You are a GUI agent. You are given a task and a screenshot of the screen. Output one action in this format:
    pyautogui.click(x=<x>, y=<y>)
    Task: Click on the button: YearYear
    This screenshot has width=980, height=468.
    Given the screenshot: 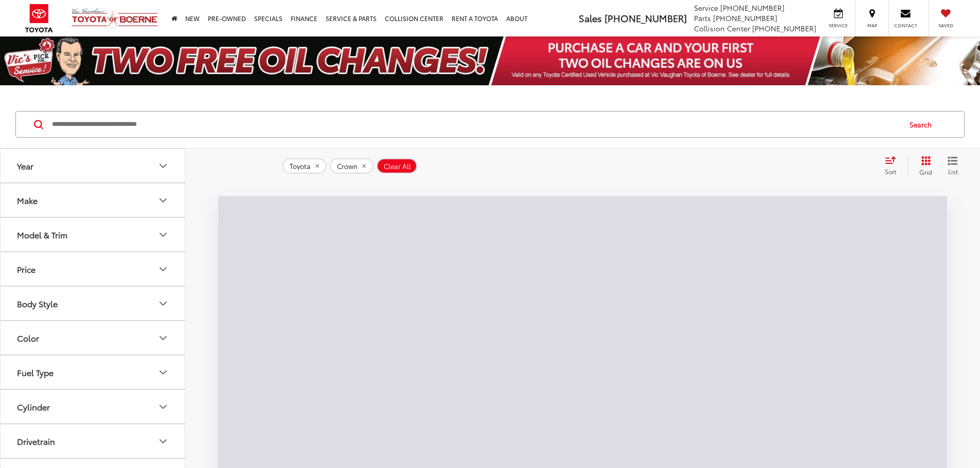 What is the action you would take?
    pyautogui.click(x=94, y=166)
    